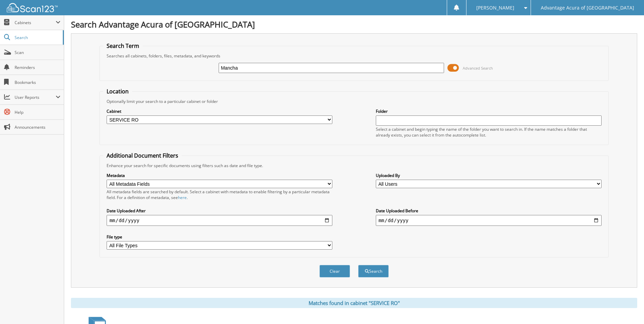 The width and height of the screenshot is (644, 324). Describe the element at coordinates (219, 111) in the screenshot. I see `label: Cabinet` at that location.